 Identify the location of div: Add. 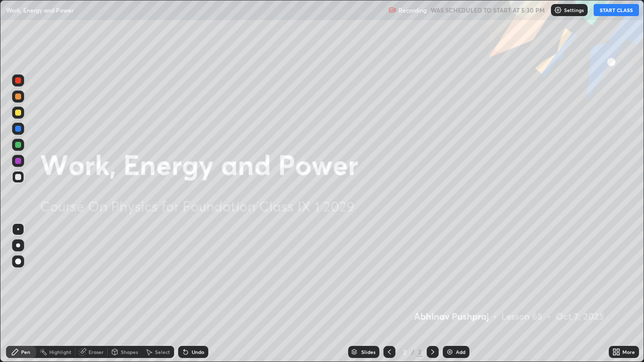
(461, 352).